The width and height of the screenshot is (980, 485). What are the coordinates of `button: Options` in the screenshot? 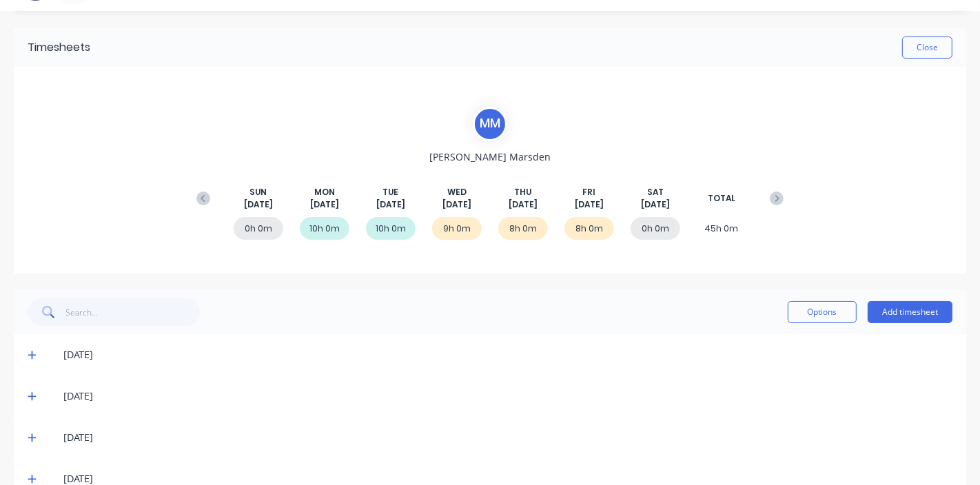 It's located at (822, 312).